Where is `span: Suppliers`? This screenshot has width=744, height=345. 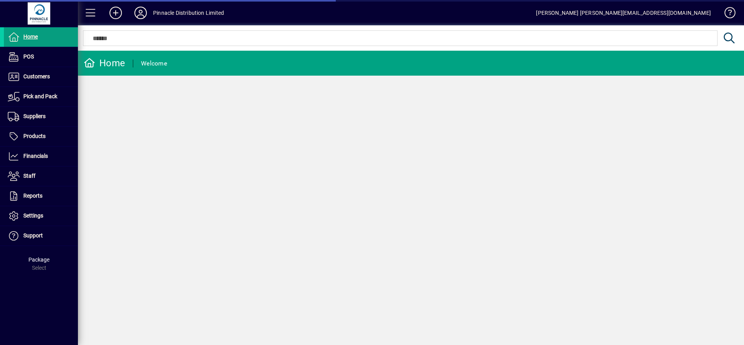 span: Suppliers is located at coordinates (34, 116).